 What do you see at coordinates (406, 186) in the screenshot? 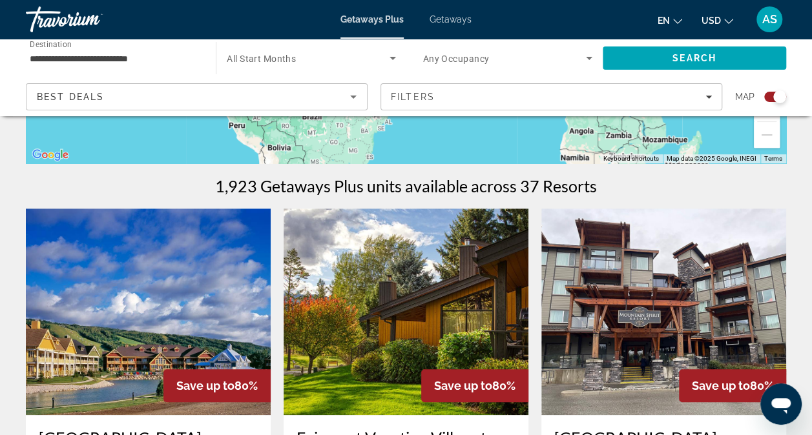
I see `h1: 1,923 Getaways Plus units available across 37 Resorts` at bounding box center [406, 186].